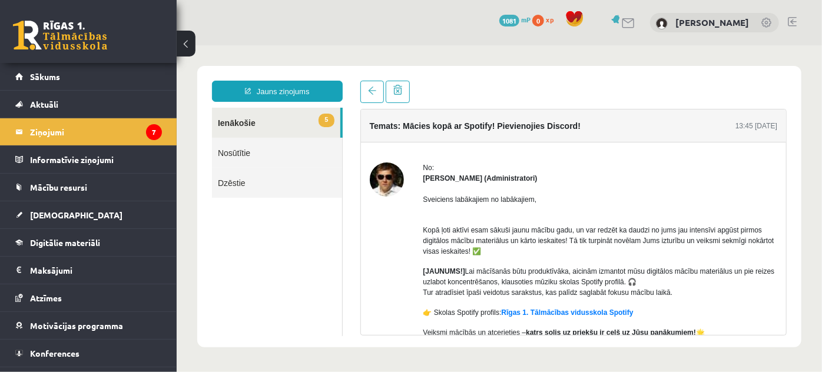 The width and height of the screenshot is (822, 372). Describe the element at coordinates (77, 326) in the screenshot. I see `span: Motivācijas programma` at that location.